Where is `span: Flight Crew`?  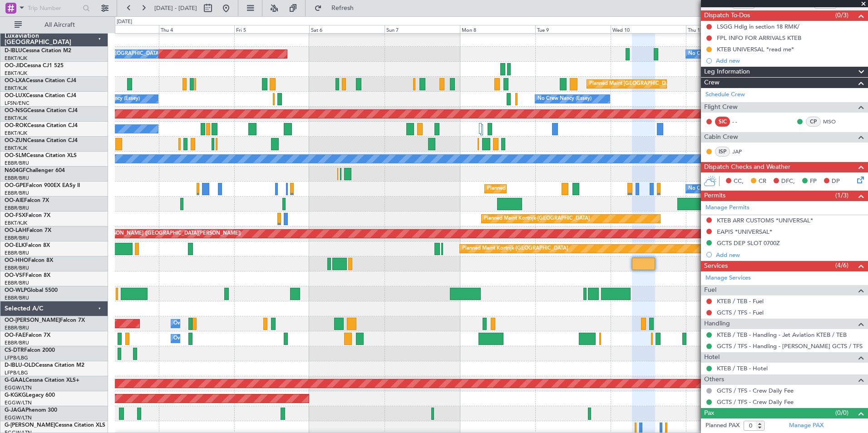 span: Flight Crew is located at coordinates (721, 107).